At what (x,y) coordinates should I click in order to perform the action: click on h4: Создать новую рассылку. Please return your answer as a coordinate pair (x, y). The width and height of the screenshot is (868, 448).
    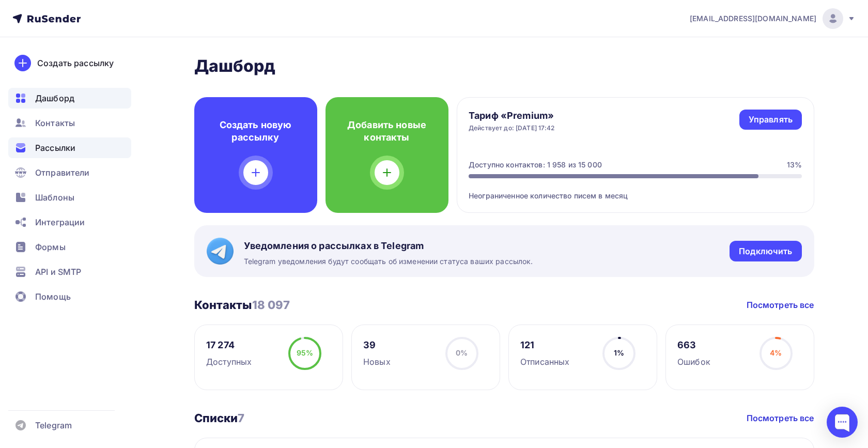
    Looking at the image, I should click on (256, 131).